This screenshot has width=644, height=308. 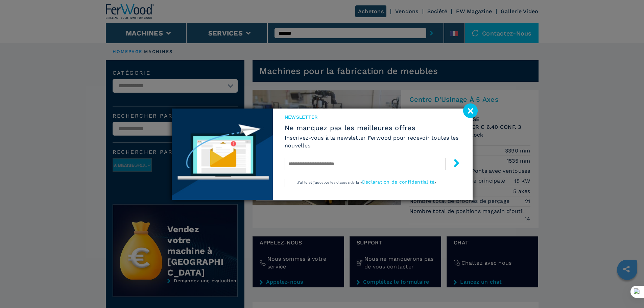 I want to click on img: Newsletter image, so click(x=222, y=154).